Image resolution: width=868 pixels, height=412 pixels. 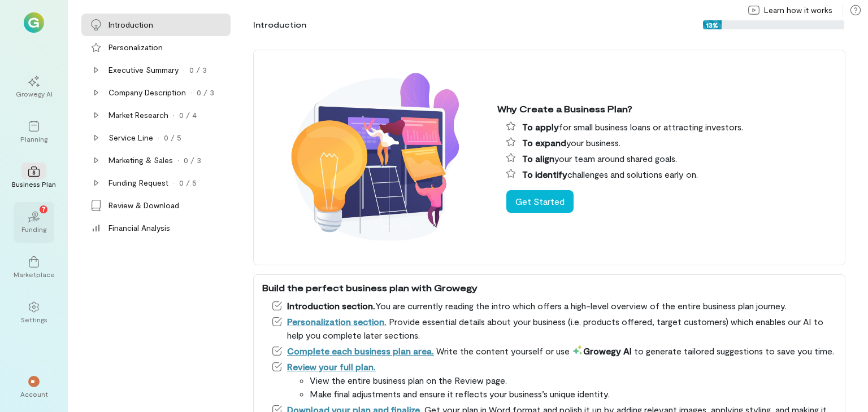 What do you see at coordinates (554, 306) in the screenshot?
I see `li: You are currently reading the intro which offers a high-level overview of the entire business pla...` at bounding box center [554, 306].